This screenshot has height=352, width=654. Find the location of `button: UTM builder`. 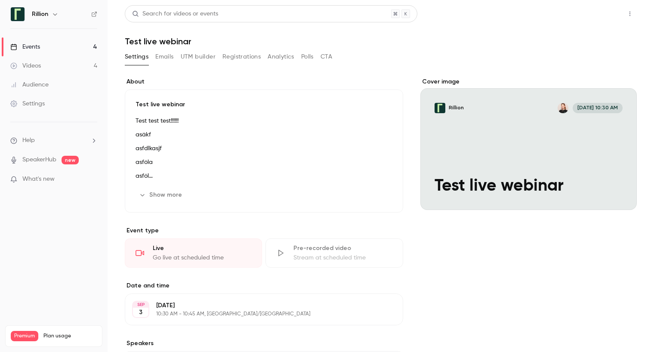

button: UTM builder is located at coordinates (198, 57).